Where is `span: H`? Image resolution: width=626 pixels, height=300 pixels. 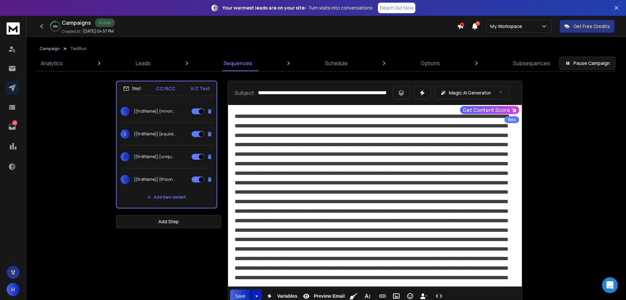
span: H is located at coordinates (13, 289).